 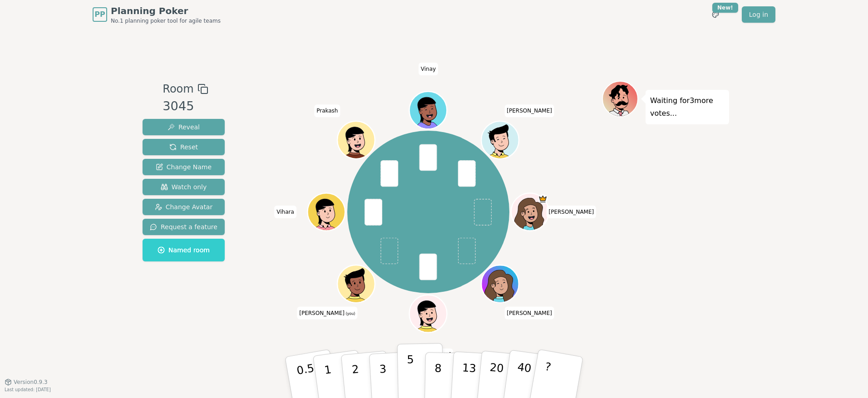 What do you see at coordinates (166, 11) in the screenshot?
I see `span: Planning Poker` at bounding box center [166, 11].